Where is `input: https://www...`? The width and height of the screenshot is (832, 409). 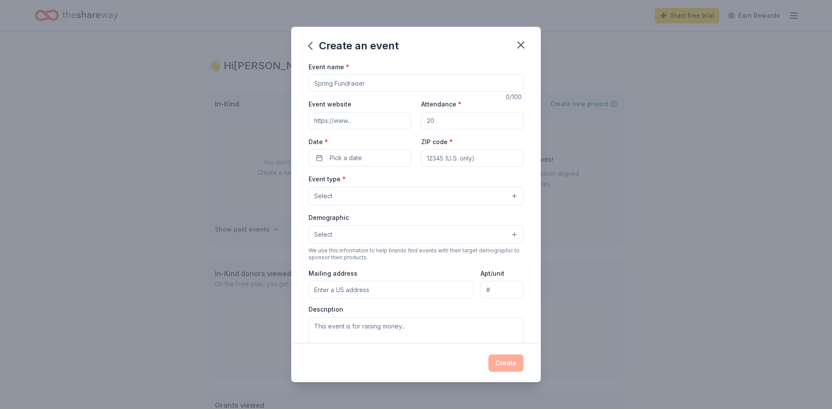
input: https://www... is located at coordinates (360, 121).